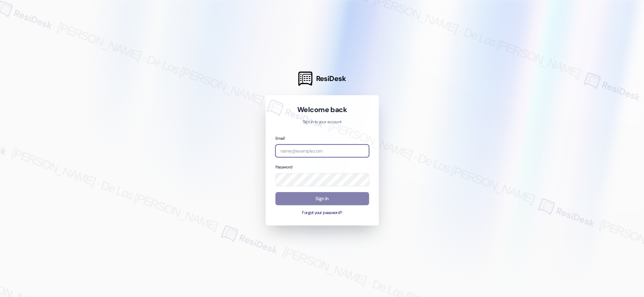  What do you see at coordinates (280, 138) in the screenshot?
I see `label: Email` at bounding box center [280, 138].